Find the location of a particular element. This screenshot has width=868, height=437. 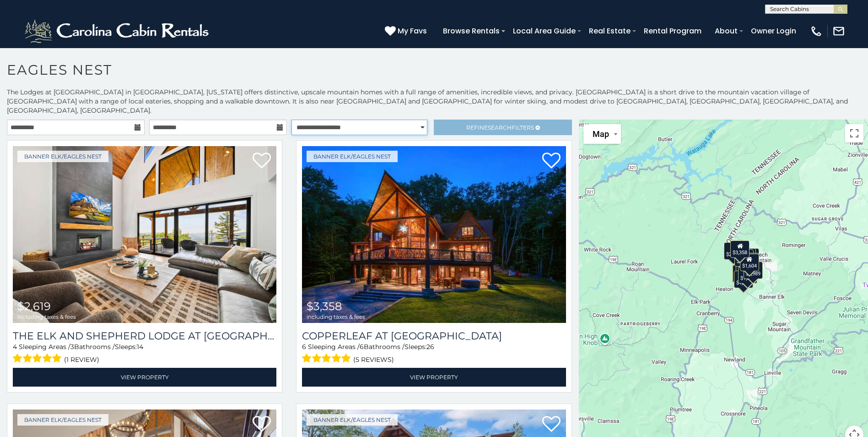

button: Toggle fullscreen view is located at coordinates (854, 133).